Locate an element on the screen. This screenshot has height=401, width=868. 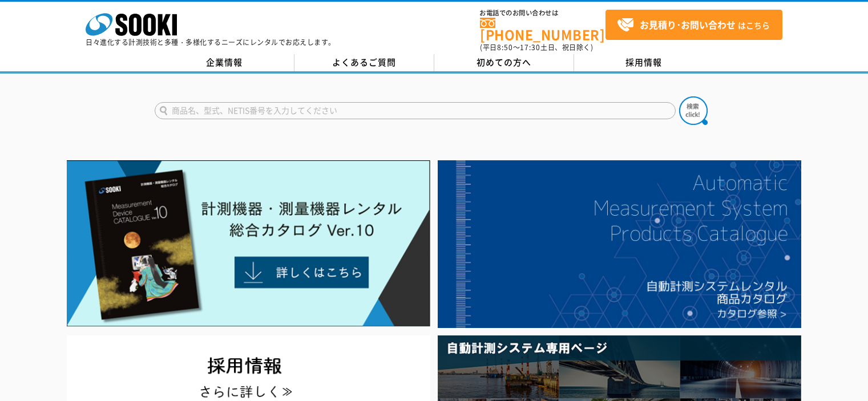
img: 自動計測システムカタログ is located at coordinates (619, 244).